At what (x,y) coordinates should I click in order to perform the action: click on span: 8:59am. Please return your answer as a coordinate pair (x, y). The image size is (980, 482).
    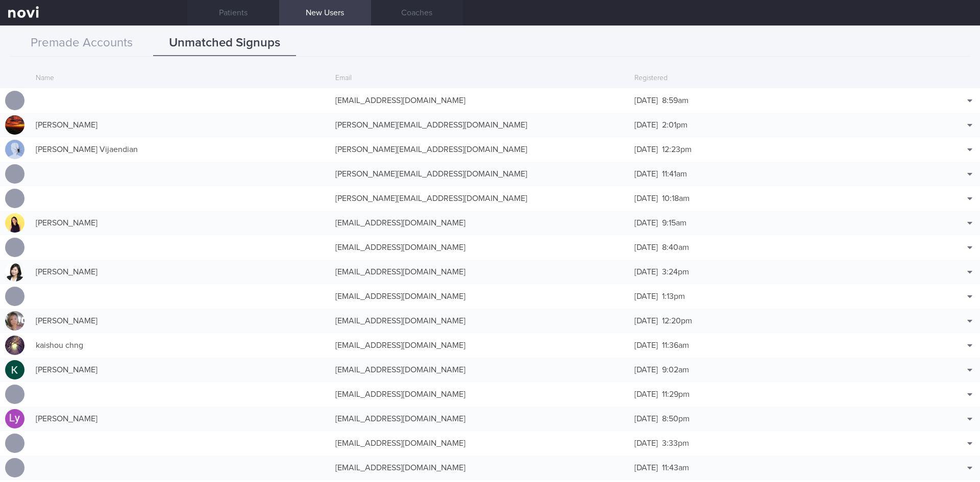
    Looking at the image, I should click on (675, 100).